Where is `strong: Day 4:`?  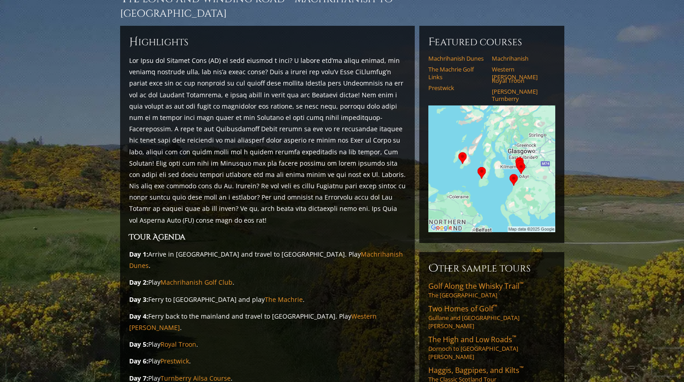
strong: Day 4: is located at coordinates (139, 316).